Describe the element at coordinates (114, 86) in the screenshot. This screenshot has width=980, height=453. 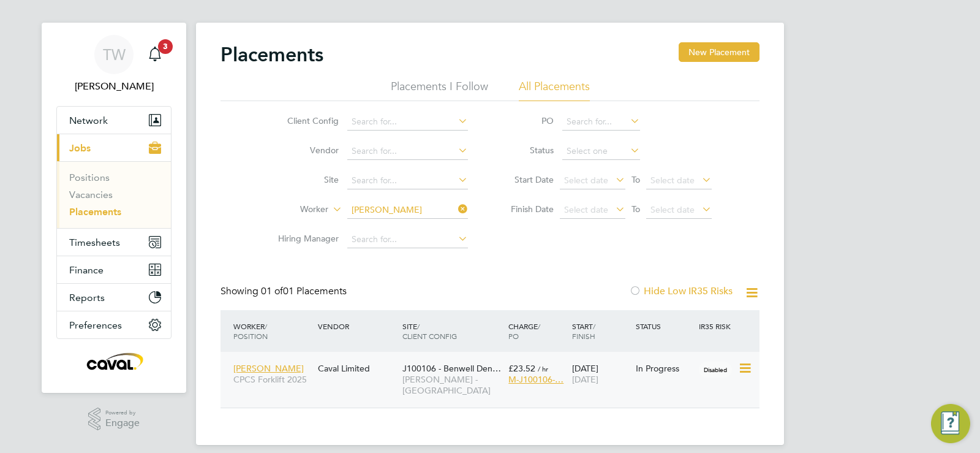
I see `span: Tim Wells` at that location.